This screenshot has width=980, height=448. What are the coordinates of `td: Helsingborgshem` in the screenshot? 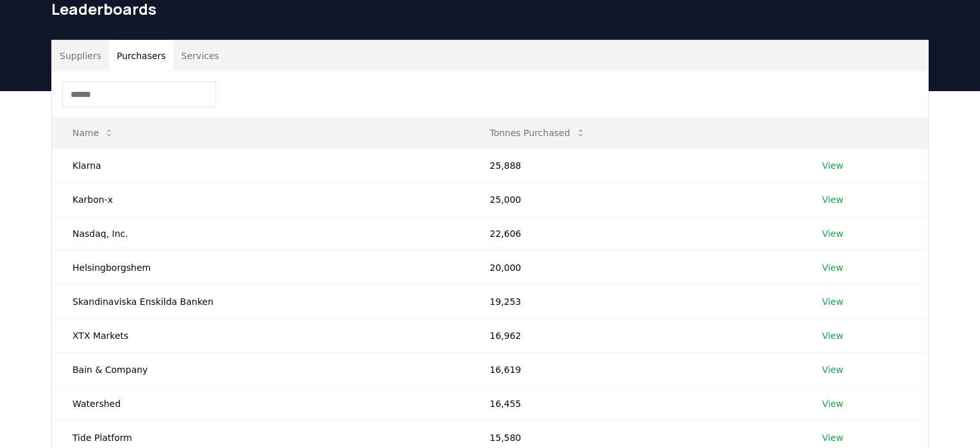 It's located at (261, 267).